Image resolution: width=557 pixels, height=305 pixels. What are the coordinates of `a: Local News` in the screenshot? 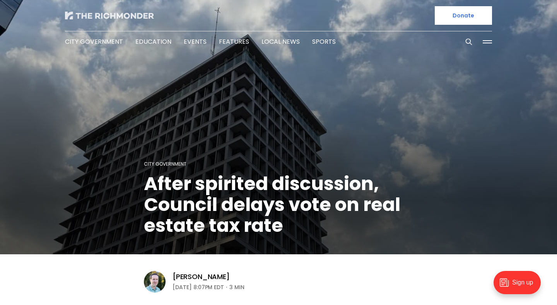 It's located at (281, 41).